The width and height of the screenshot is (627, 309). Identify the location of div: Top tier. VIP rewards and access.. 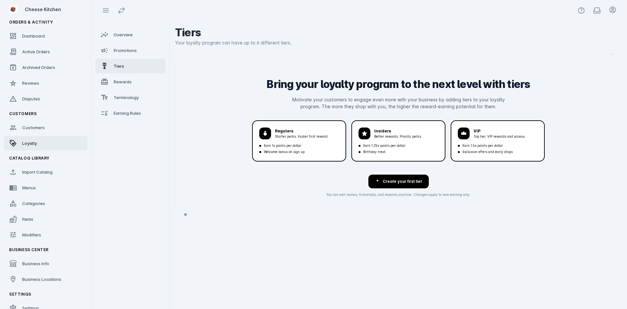
(499, 136).